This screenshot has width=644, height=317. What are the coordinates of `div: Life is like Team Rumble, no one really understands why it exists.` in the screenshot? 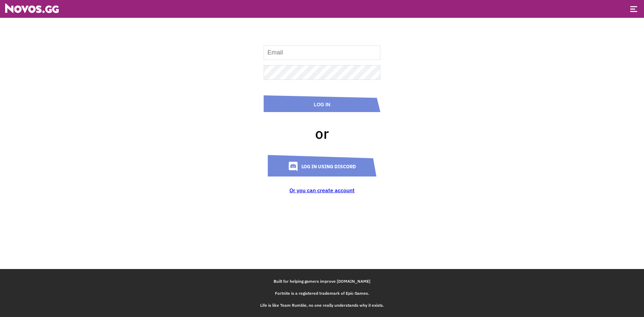 It's located at (322, 306).